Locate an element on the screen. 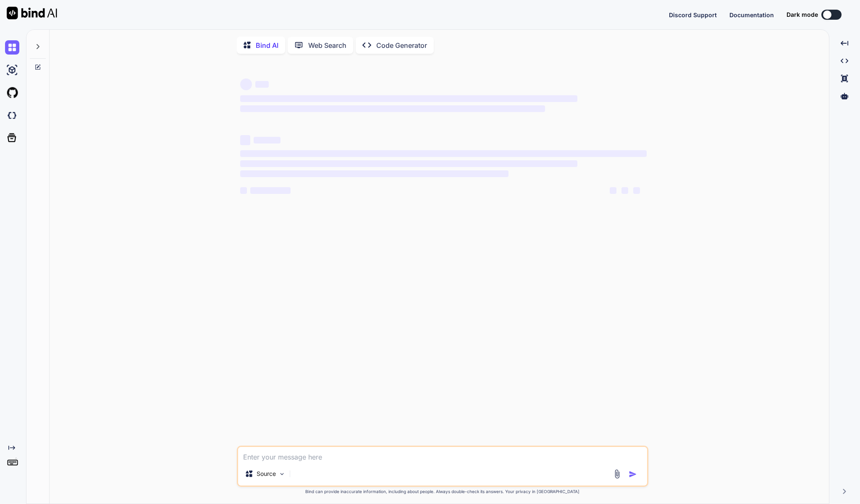  p: Web Search is located at coordinates (327, 46).